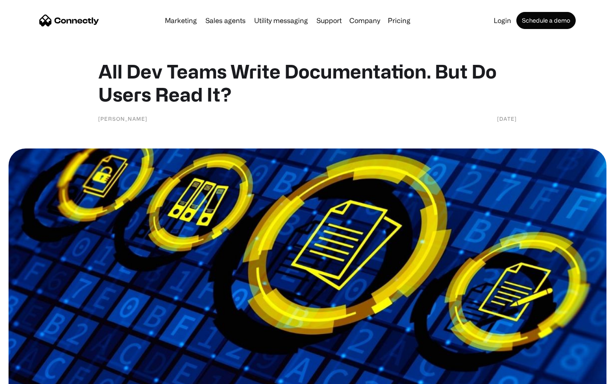 This screenshot has width=615, height=384. I want to click on a: Login, so click(502, 20).